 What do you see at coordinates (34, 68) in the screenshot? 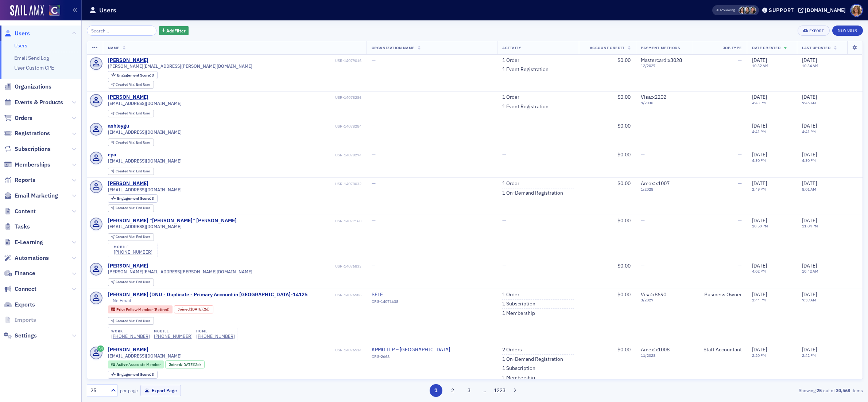
I see `a: User Custom CPE` at bounding box center [34, 68].